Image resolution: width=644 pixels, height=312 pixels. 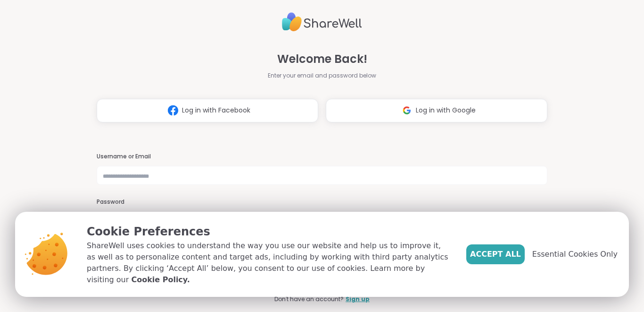 What do you see at coordinates (216, 110) in the screenshot?
I see `span: Log in with Facebook` at bounding box center [216, 110].